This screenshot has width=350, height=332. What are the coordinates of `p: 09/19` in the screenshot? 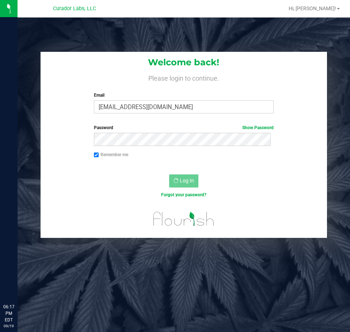 It's located at (9, 326).